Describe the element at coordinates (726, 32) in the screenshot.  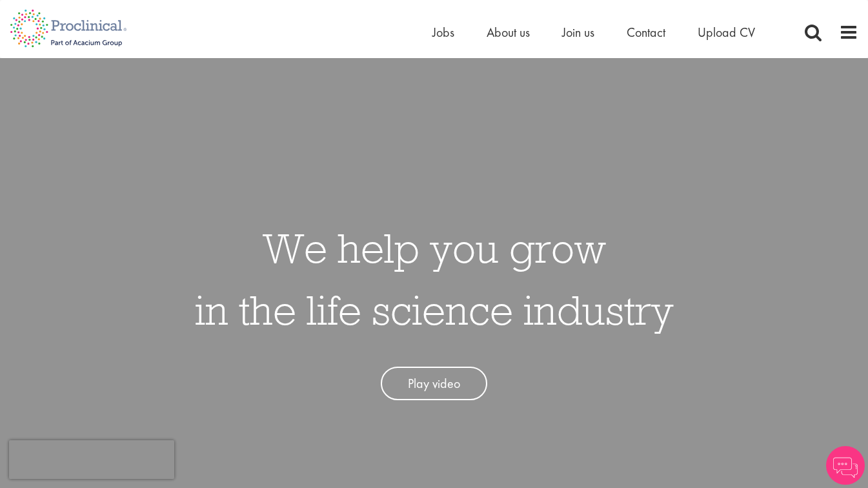
I see `a: Upload CV` at that location.